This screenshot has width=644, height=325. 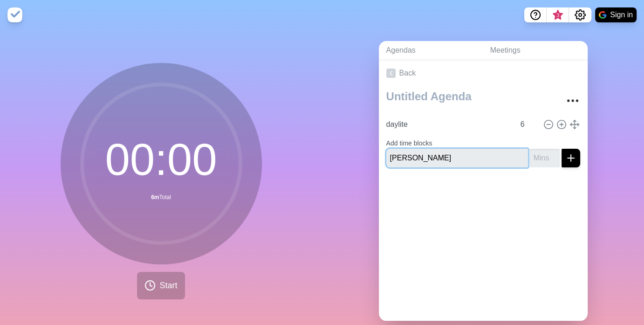 What do you see at coordinates (431, 50) in the screenshot?
I see `a: Agendas` at bounding box center [431, 50].